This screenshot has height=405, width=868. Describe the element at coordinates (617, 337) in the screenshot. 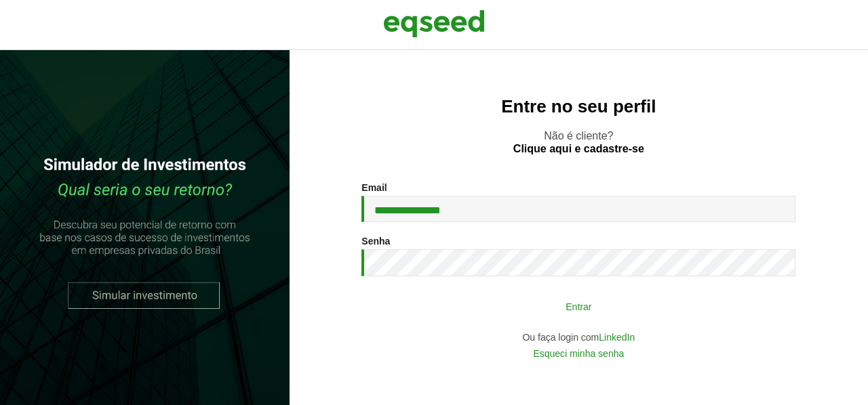

I see `a: LinkedIn` at that location.